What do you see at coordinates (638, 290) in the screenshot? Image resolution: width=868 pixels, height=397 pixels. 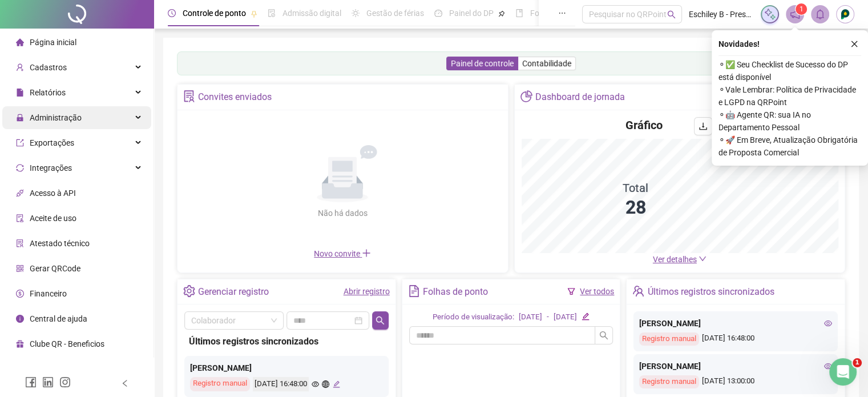 I see `span: team` at bounding box center [638, 290].